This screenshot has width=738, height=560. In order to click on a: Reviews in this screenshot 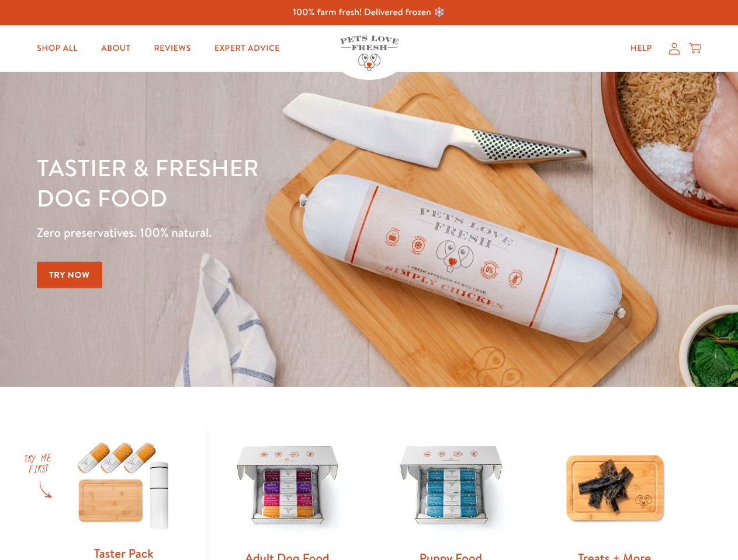, I will do `click(172, 49)`.